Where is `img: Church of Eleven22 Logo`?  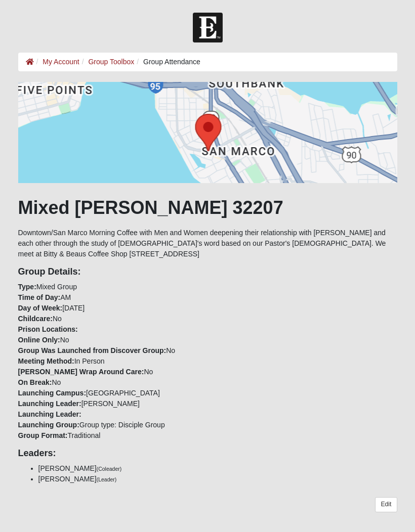 img: Church of Eleven22 Logo is located at coordinates (208, 27).